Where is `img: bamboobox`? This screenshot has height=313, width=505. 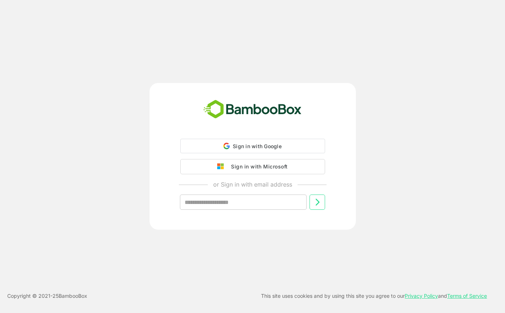
img: bamboobox is located at coordinates (253, 109).